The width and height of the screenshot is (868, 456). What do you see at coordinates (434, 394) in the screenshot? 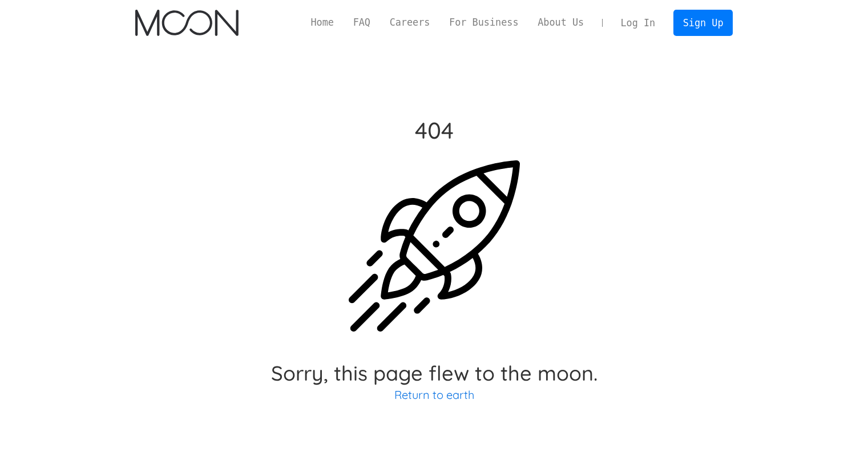
I see `a: Return to earth` at bounding box center [434, 394].